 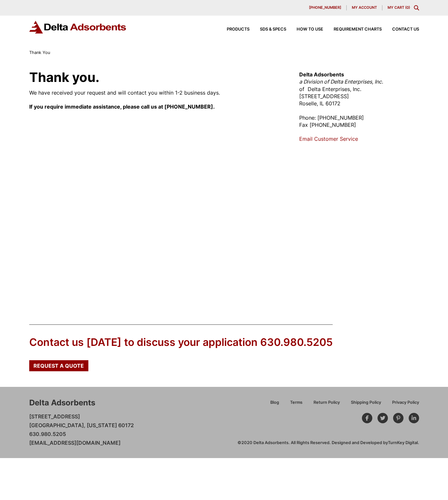 I want to click on span: Thank You, so click(x=40, y=52).